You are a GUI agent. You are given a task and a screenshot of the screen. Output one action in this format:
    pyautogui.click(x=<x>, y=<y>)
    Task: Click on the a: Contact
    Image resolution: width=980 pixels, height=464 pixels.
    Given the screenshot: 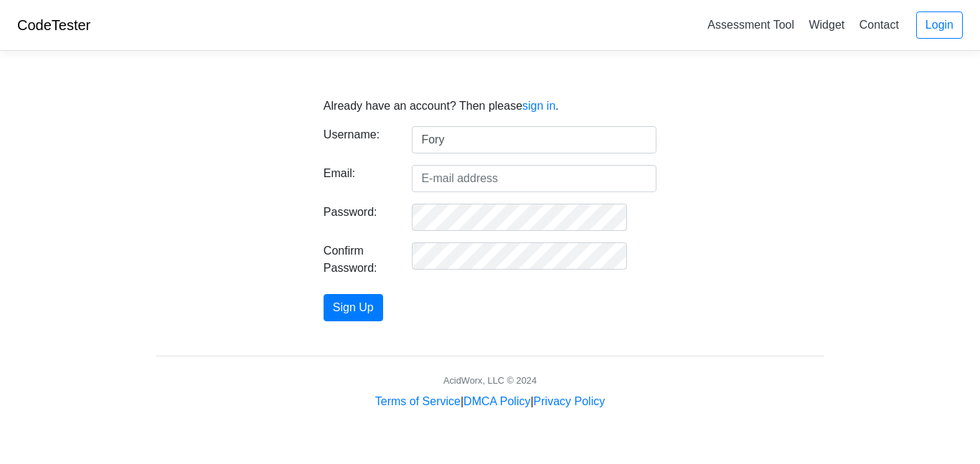 What is the action you would take?
    pyautogui.click(x=879, y=24)
    